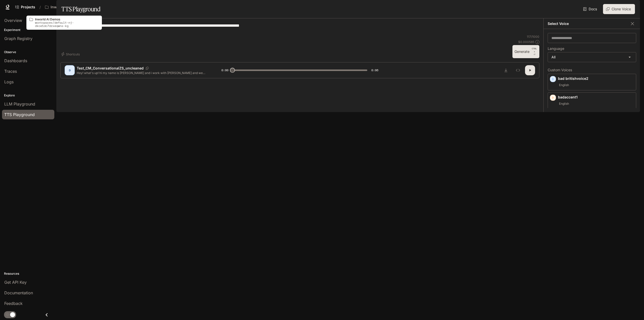 This screenshot has height=320, width=644. Describe the element at coordinates (375, 70) in the screenshot. I see `span: 0:06` at that location.